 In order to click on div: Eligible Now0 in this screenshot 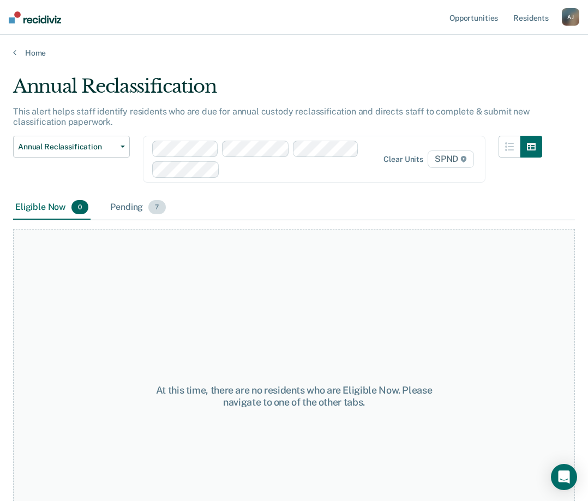, I will do `click(52, 208)`.